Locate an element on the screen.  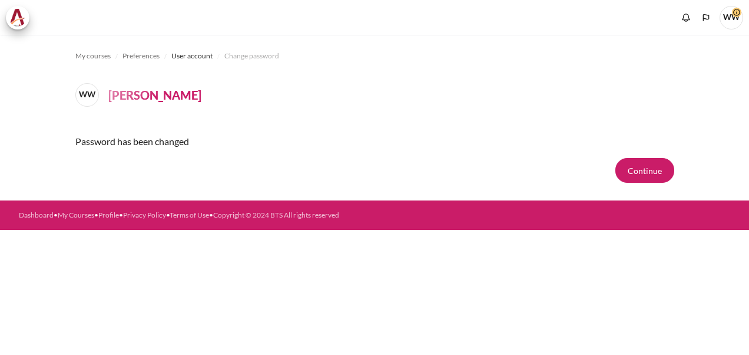
span: Change password is located at coordinates (252, 56).